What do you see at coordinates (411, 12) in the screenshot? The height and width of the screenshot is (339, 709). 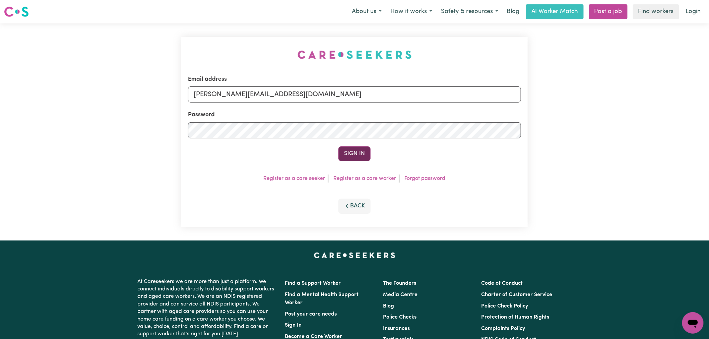 I see `button: How it works` at bounding box center [411, 12].